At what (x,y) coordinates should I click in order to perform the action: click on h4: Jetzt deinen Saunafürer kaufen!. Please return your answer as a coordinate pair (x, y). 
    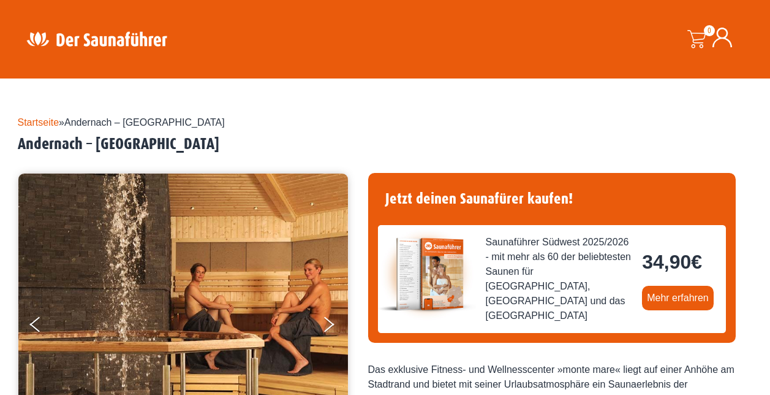
    Looking at the image, I should click on (552, 199).